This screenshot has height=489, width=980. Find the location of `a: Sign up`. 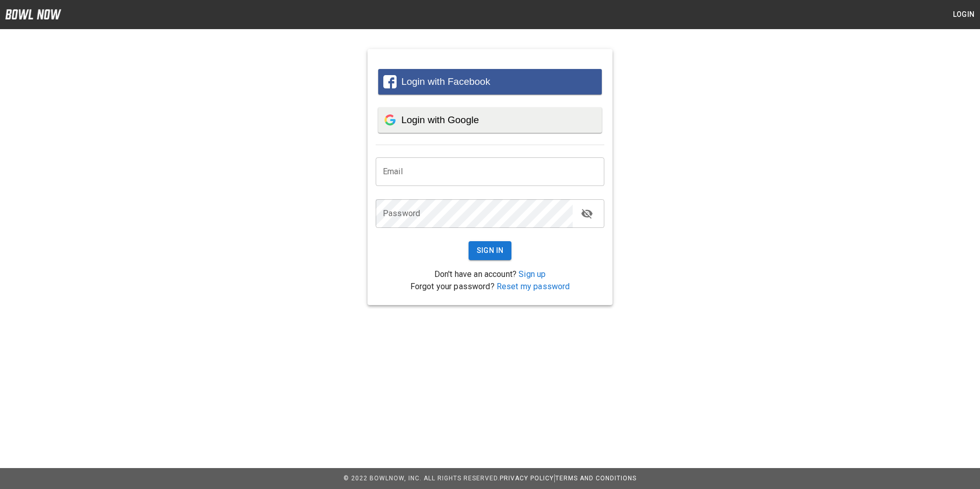

a: Sign up is located at coordinates (532, 274).